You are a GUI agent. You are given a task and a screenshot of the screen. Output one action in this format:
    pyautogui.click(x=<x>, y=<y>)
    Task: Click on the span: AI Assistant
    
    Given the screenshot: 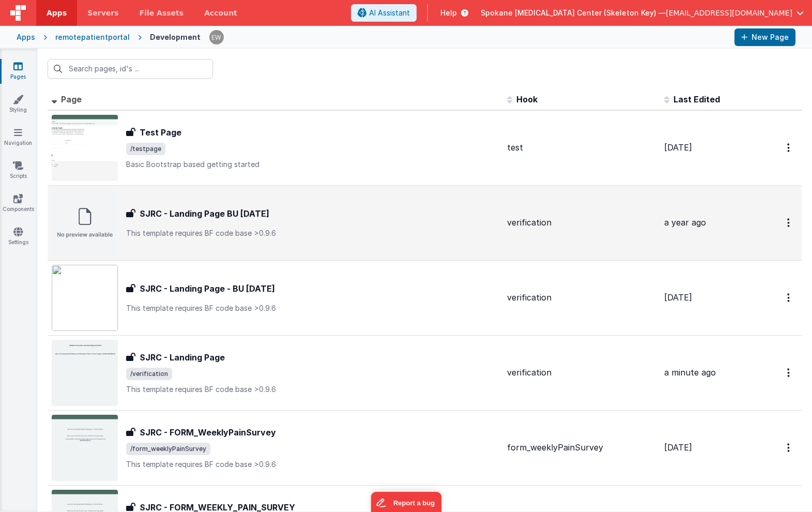 What is the action you would take?
    pyautogui.click(x=389, y=13)
    